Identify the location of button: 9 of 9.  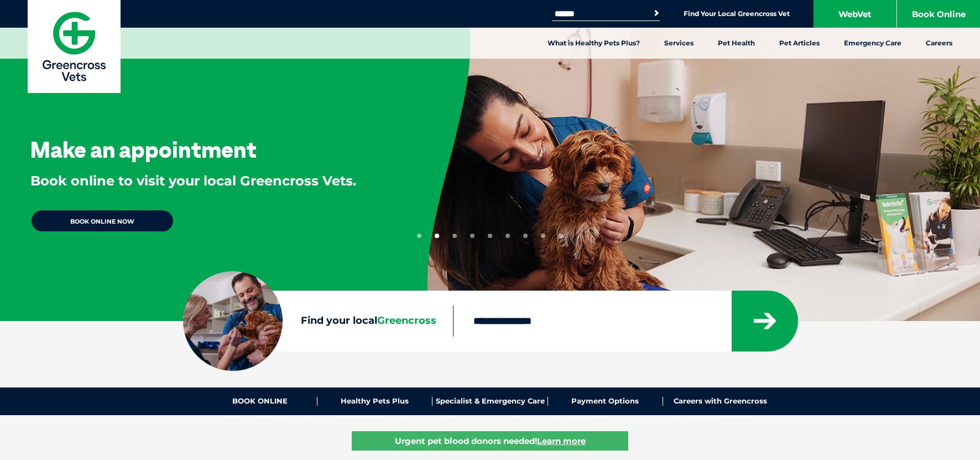
(561, 236).